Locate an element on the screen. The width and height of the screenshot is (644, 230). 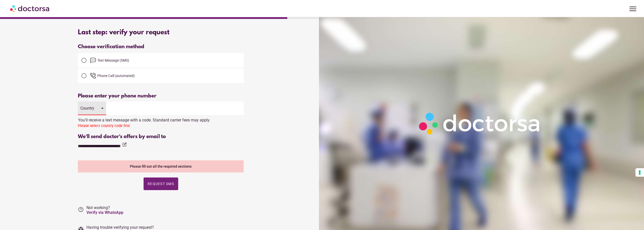
button: Request SMS is located at coordinates (161, 184).